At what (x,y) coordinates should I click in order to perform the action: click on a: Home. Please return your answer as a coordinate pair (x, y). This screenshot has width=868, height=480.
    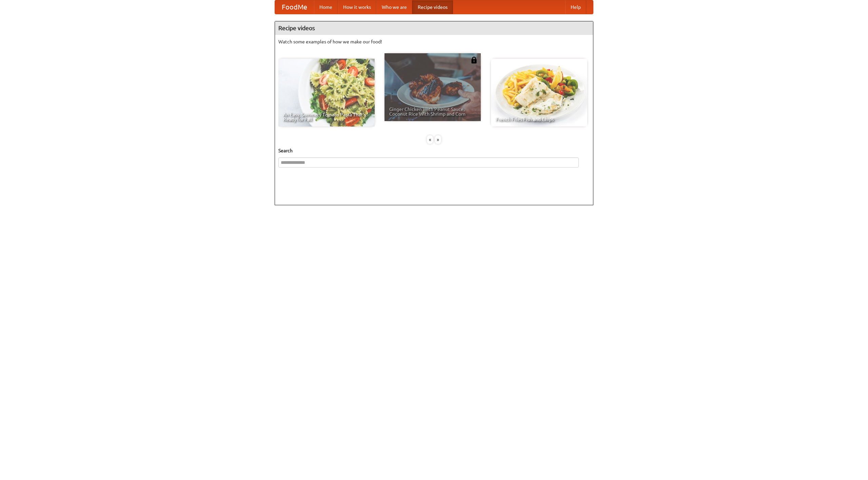
    Looking at the image, I should click on (325, 8).